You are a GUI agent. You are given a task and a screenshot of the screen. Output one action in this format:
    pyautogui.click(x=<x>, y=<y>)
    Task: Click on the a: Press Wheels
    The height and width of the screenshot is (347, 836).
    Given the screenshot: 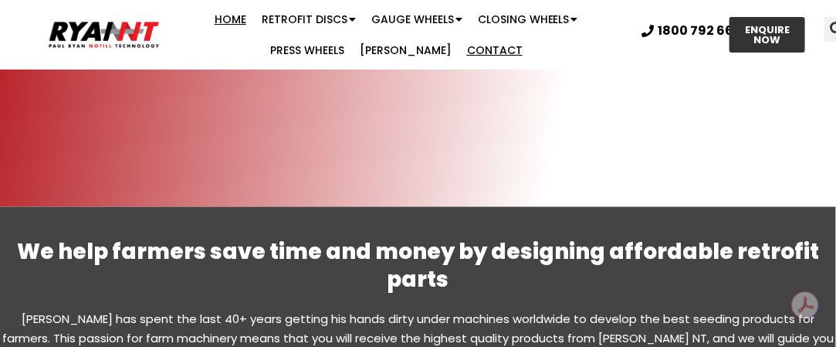 What is the action you would take?
    pyautogui.click(x=307, y=50)
    